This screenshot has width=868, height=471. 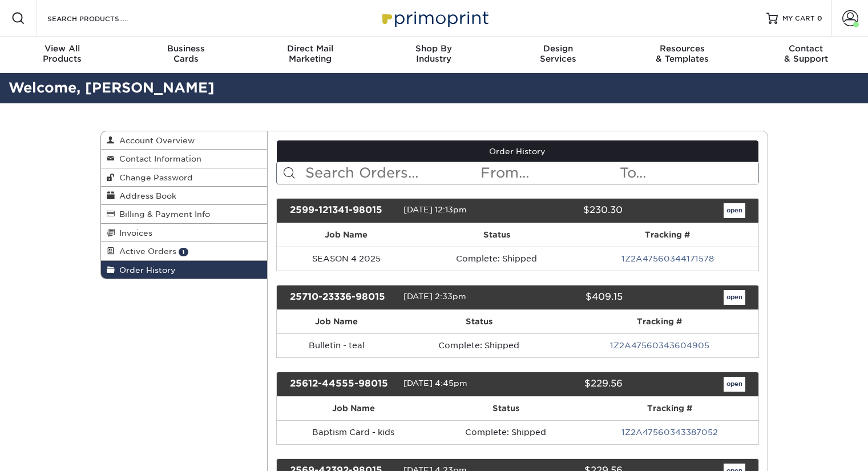 What do you see at coordinates (668, 259) in the screenshot?
I see `a: 1Z2A47560344171578` at bounding box center [668, 259].